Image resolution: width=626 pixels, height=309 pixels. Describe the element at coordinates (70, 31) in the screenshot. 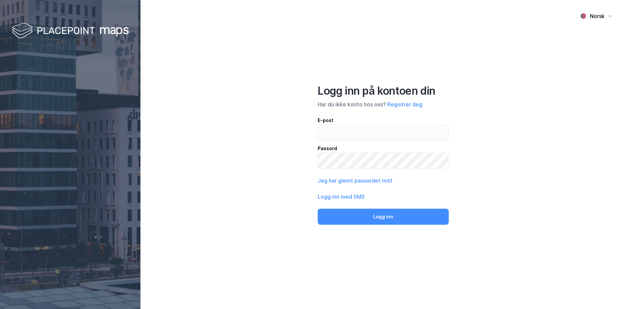

I see `img: logo-white.f07954bde2210d2a523dddb988cd2aa7.svg` at that location.